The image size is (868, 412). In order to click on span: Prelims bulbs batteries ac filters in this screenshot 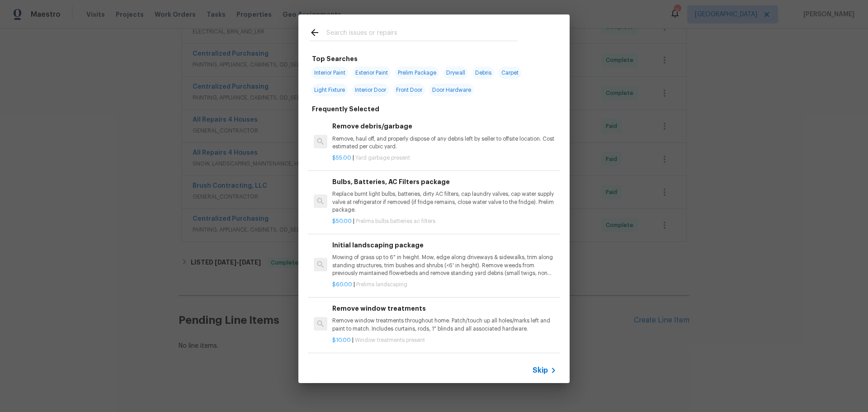, I will do `click(396, 221)`.